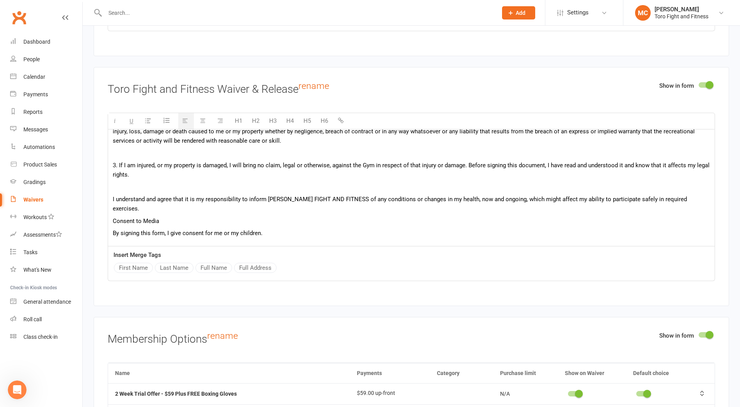 The image size is (740, 407). Describe the element at coordinates (32, 59) in the screenshot. I see `div: People` at that location.